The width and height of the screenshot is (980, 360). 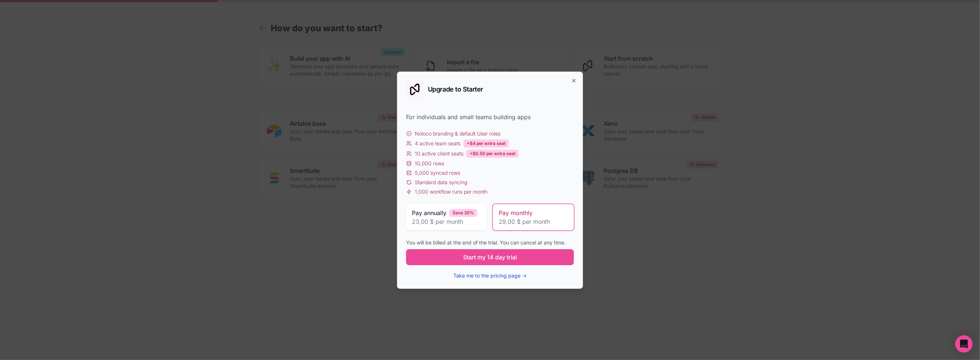 I want to click on div: Save 20%, so click(x=463, y=213).